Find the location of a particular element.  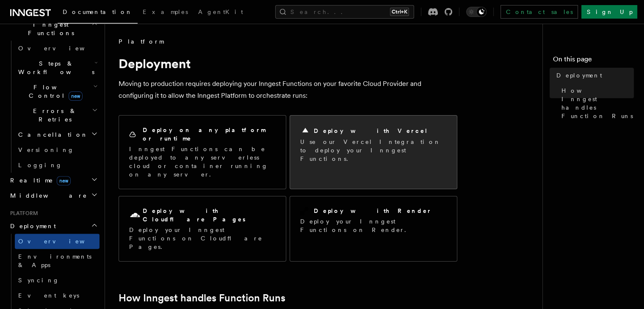

p: Deploy your Inngest Functions on Cloudflare Pages. is located at coordinates (203, 238).